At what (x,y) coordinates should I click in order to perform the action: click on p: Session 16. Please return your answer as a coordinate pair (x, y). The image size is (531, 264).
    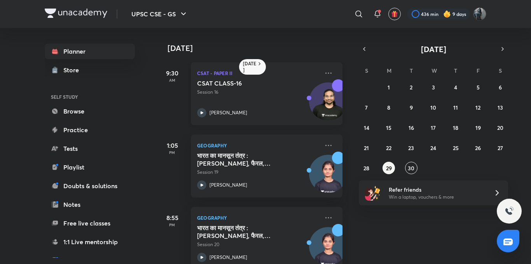
    Looking at the image, I should click on (258, 92).